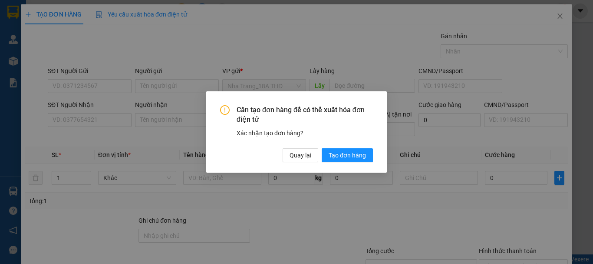  What do you see at coordinates (301, 155) in the screenshot?
I see `span: Quay lại` at bounding box center [301, 155].